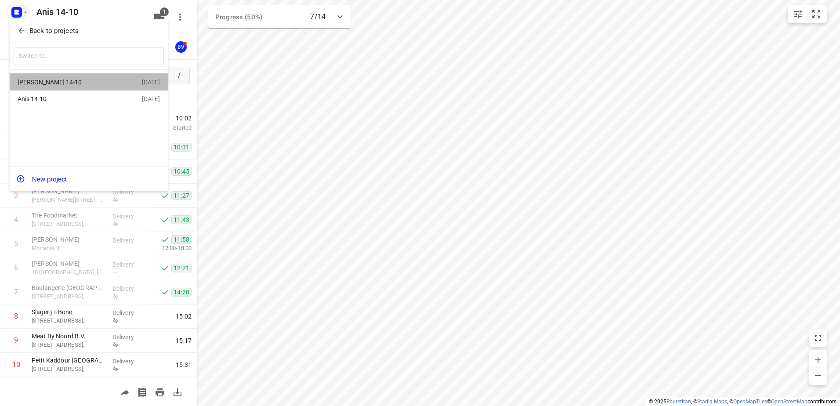 Image resolution: width=840 pixels, height=406 pixels. Describe the element at coordinates (89, 56) in the screenshot. I see `input: Switch to...` at that location.